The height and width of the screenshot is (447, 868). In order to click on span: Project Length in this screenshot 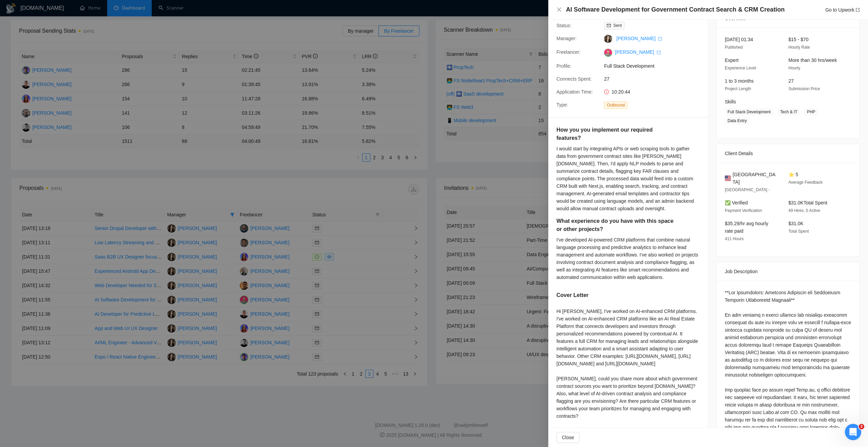, I will do `click(738, 89)`.